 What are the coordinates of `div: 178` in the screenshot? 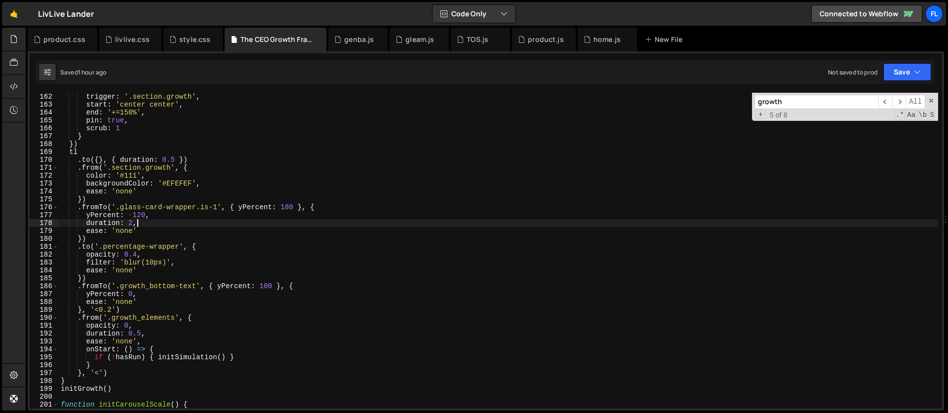 It's located at (44, 223).